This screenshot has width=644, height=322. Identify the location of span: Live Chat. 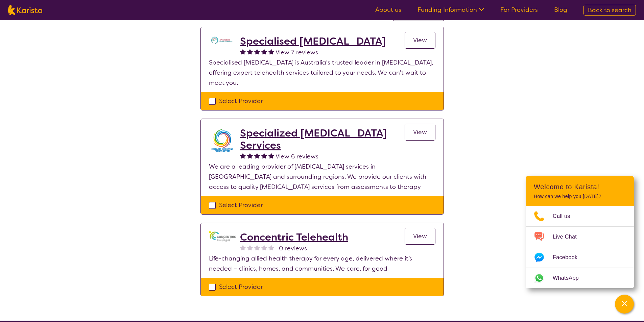
(568, 237).